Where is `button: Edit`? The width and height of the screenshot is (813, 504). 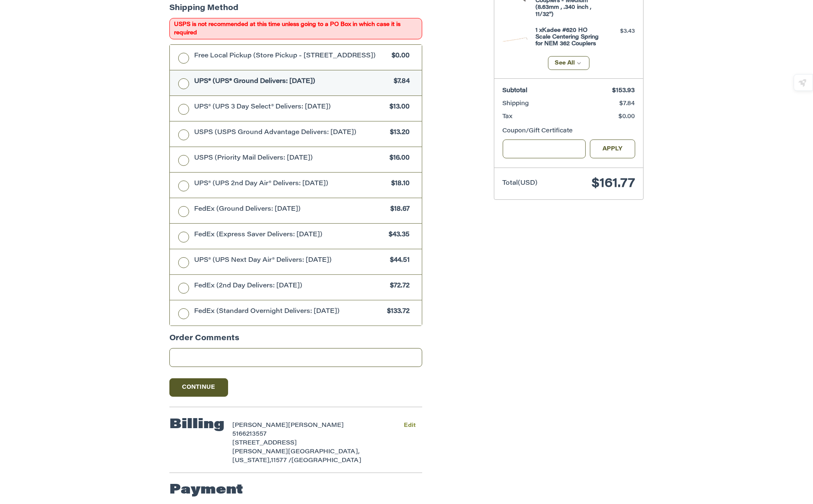 button: Edit is located at coordinates (410, 426).